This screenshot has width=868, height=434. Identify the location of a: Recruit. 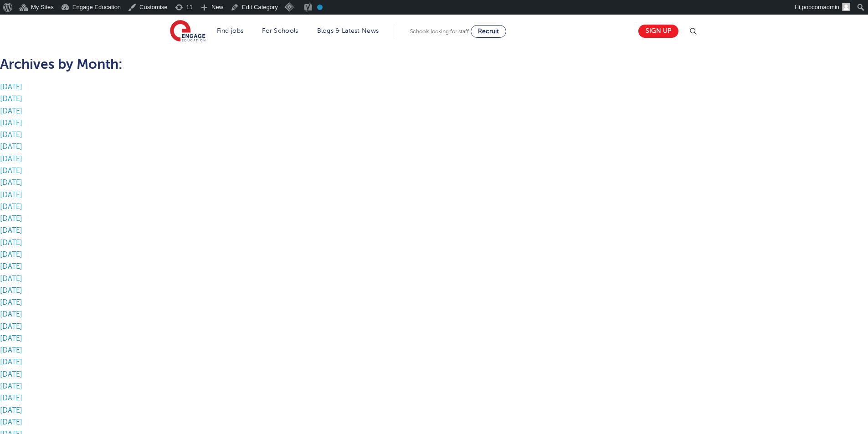
(489, 31).